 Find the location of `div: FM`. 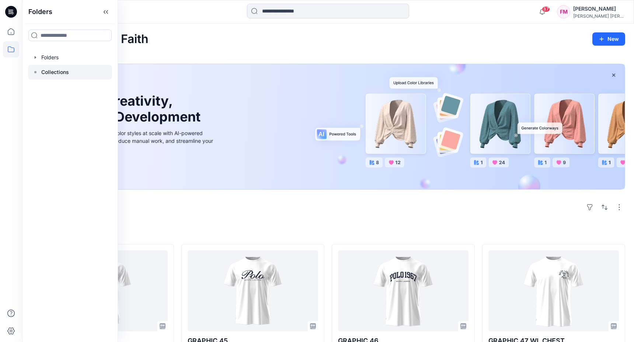

div: FM is located at coordinates (564, 12).